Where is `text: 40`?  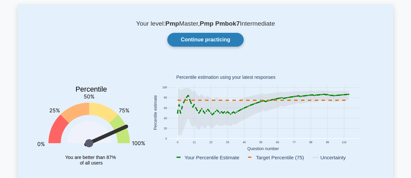 text: 40 is located at coordinates (166, 119).